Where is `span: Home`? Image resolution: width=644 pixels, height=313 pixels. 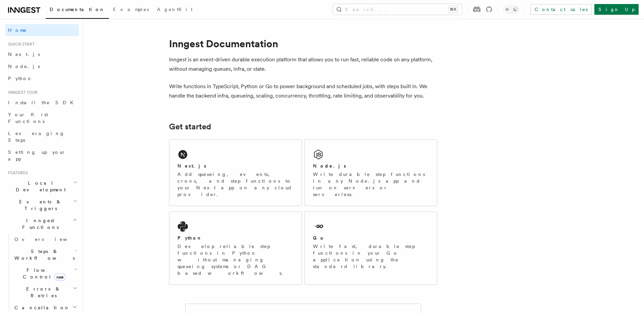
span: Home is located at coordinates (18, 30).